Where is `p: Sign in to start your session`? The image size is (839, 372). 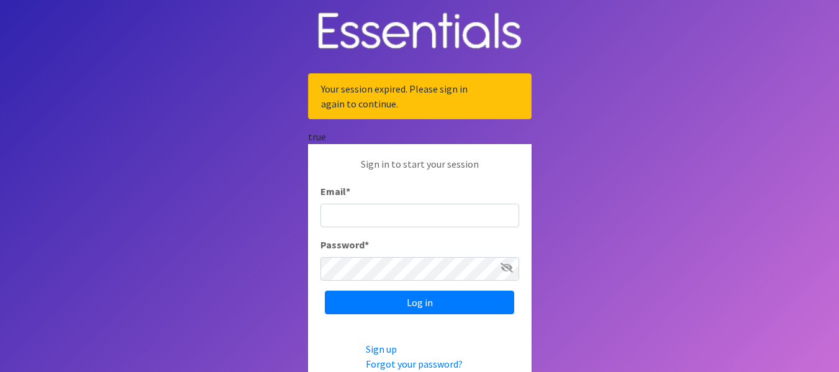
p: Sign in to start your session is located at coordinates (420, 170).